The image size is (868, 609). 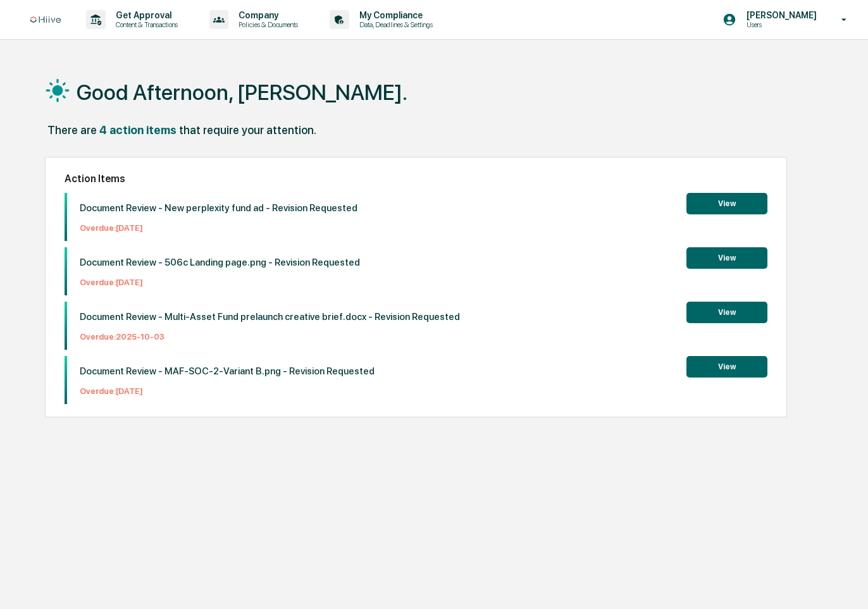 What do you see at coordinates (72, 129) in the screenshot?
I see `div: There are` at bounding box center [72, 129].